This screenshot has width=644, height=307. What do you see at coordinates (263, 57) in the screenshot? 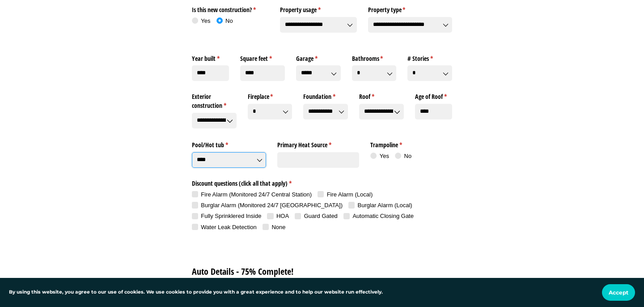
I see `label: Square feet` at bounding box center [263, 57].